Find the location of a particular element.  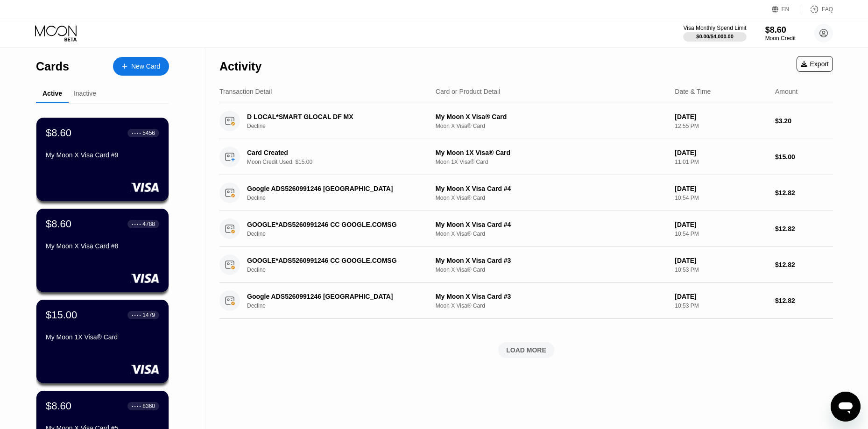

div: Moon Credit Used: $15.00 is located at coordinates (341, 162).